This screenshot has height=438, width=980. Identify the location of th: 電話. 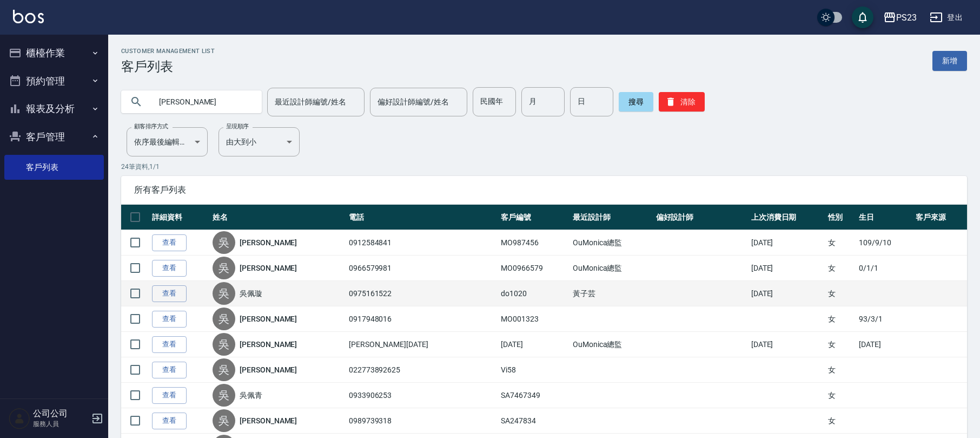
(422, 217).